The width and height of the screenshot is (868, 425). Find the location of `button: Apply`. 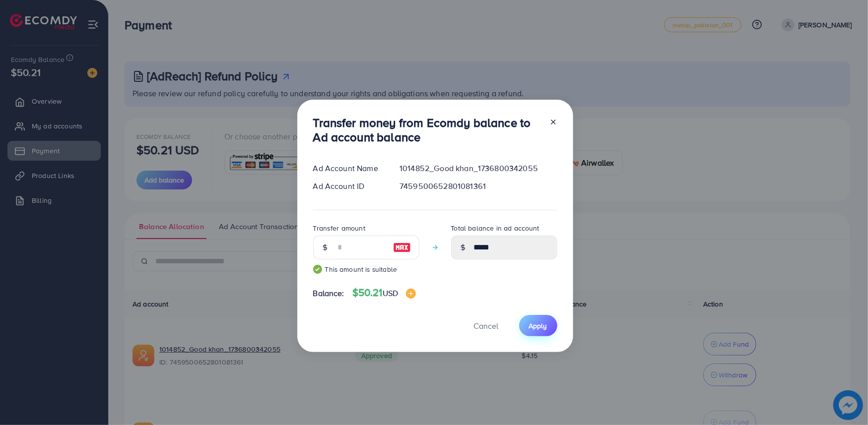

button: Apply is located at coordinates (538, 325).